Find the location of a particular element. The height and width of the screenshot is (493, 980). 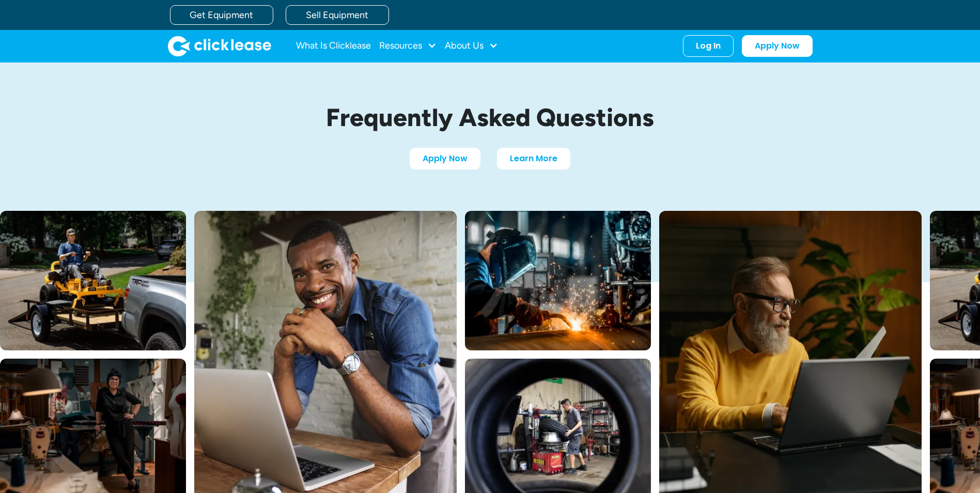

a: Learn More is located at coordinates (533, 159).